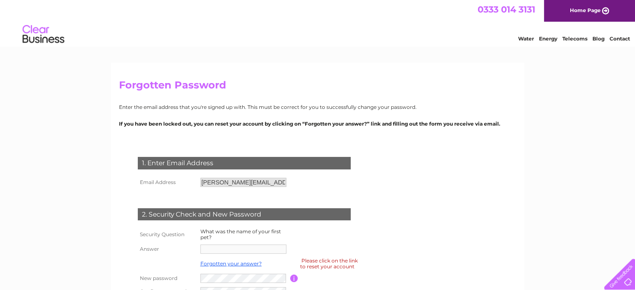 Image resolution: width=635 pixels, height=290 pixels. What do you see at coordinates (318, 124) in the screenshot?
I see `p: If you have been locked out, you can reset your account by clicking on “Forgotten your answer?” l...` at bounding box center [318, 124].